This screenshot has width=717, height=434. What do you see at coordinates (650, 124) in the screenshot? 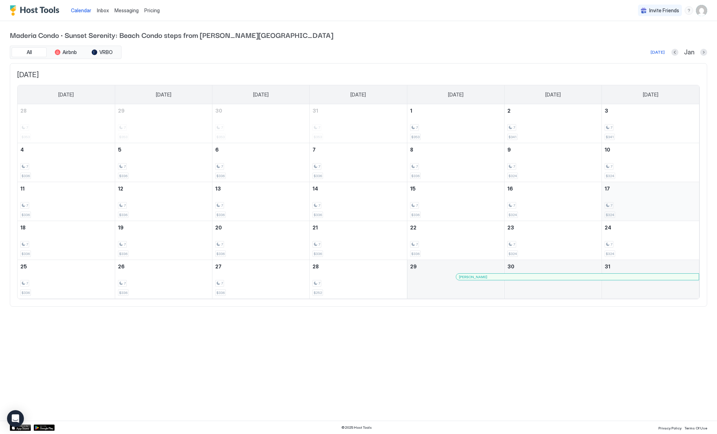
I see `td: January 3, 2026` at bounding box center [650, 124].